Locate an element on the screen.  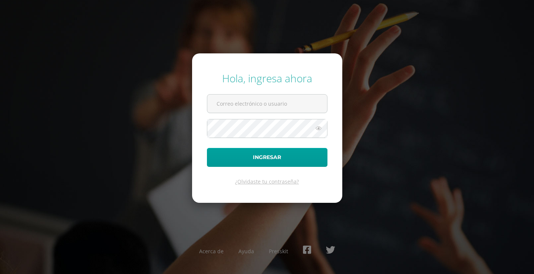
a: Presskit is located at coordinates (279, 251).